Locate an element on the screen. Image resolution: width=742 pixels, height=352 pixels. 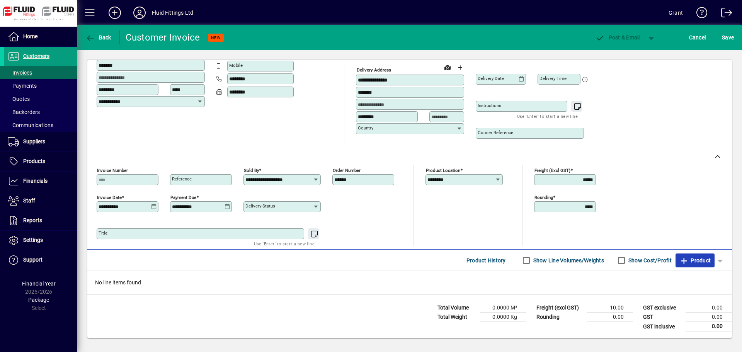
mat-label: Payment due is located at coordinates (183, 198).